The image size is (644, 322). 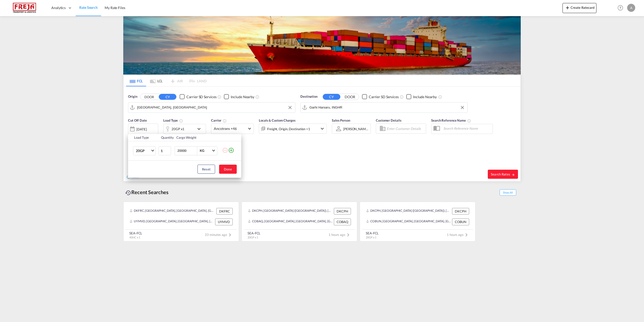 I want to click on md-icon: icon-minus-circle-outline, so click(x=225, y=150).